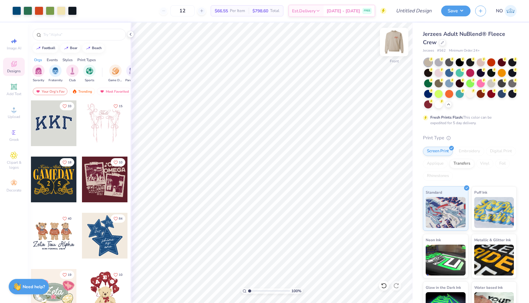 This screenshot has height=303, width=529. Describe the element at coordinates (446, 117) in the screenshot. I see `strong: Fresh Prints Flash:` at that location.